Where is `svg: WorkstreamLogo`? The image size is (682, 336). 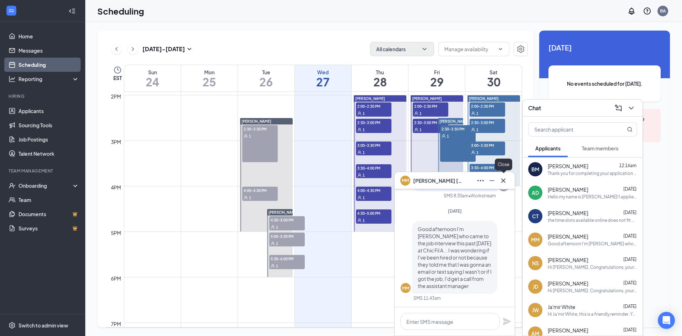 svg: WorkstreamLogo is located at coordinates (11, 11).